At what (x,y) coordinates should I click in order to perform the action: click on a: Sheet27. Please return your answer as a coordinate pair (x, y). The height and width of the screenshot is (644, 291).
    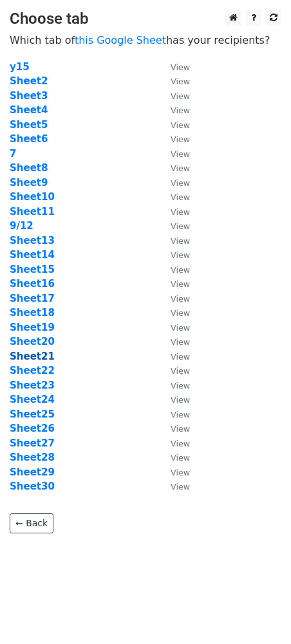
    Looking at the image, I should click on (32, 443).